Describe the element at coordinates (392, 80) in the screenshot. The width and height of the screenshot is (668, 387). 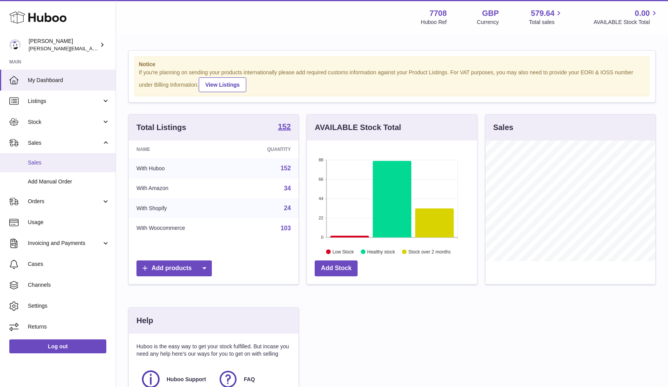
I see `div: If you're planning on sending your products internationally please add required customs informati...` at that location.